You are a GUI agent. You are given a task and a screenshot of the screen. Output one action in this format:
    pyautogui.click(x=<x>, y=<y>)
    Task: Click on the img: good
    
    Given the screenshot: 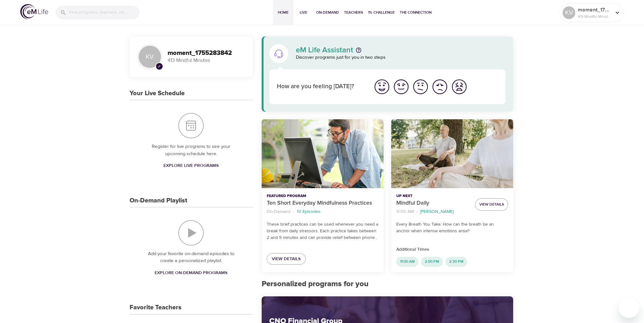 What is the action you would take?
    pyautogui.click(x=401, y=87)
    